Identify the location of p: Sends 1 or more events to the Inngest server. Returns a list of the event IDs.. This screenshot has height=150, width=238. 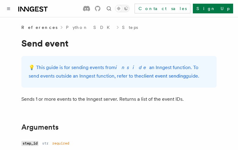
(119, 99).